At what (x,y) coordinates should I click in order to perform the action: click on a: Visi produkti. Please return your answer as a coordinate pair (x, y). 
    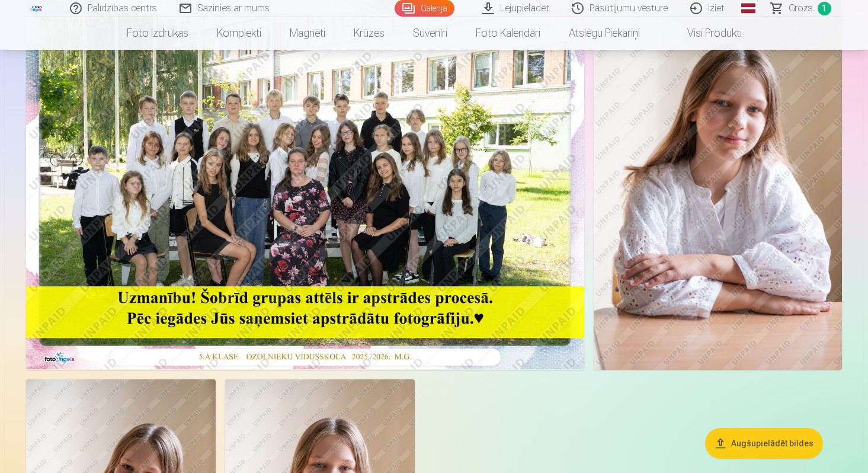
    Looking at the image, I should click on (706, 33).